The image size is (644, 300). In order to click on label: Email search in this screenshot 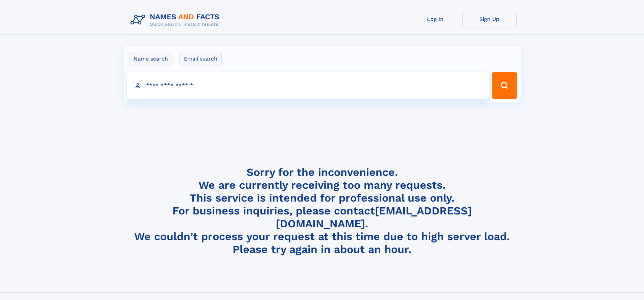, I will do `click(201, 59)`.